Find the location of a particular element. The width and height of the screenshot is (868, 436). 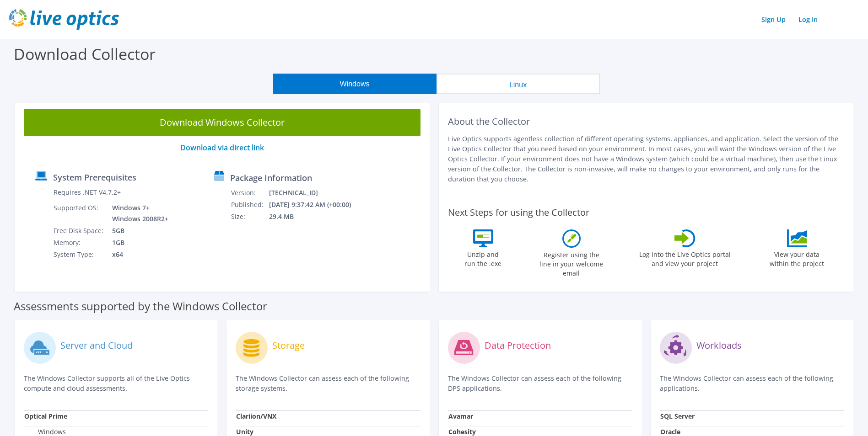

td: 29.4 MB is located at coordinates (316, 216).